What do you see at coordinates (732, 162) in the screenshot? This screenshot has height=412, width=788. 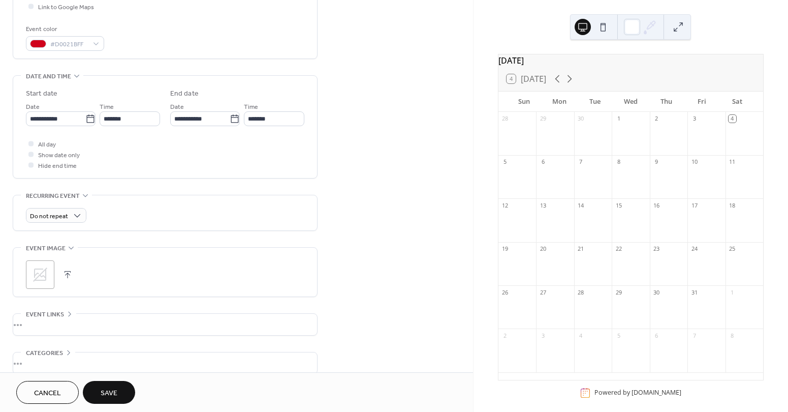 I see `div: 11` at bounding box center [732, 162].